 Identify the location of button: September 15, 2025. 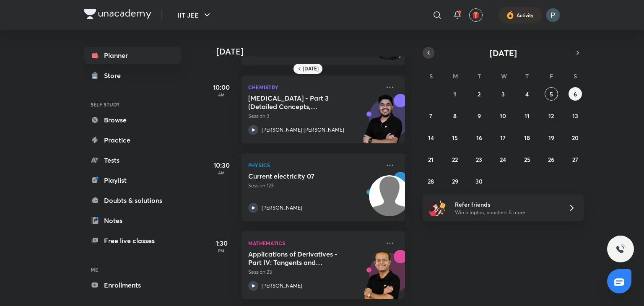
(455, 138).